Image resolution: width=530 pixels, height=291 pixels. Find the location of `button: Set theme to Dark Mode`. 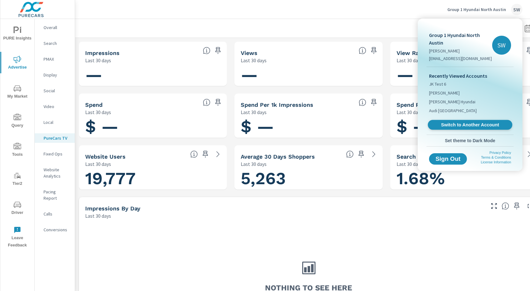

button: Set theme to Dark Mode is located at coordinates (470, 140).